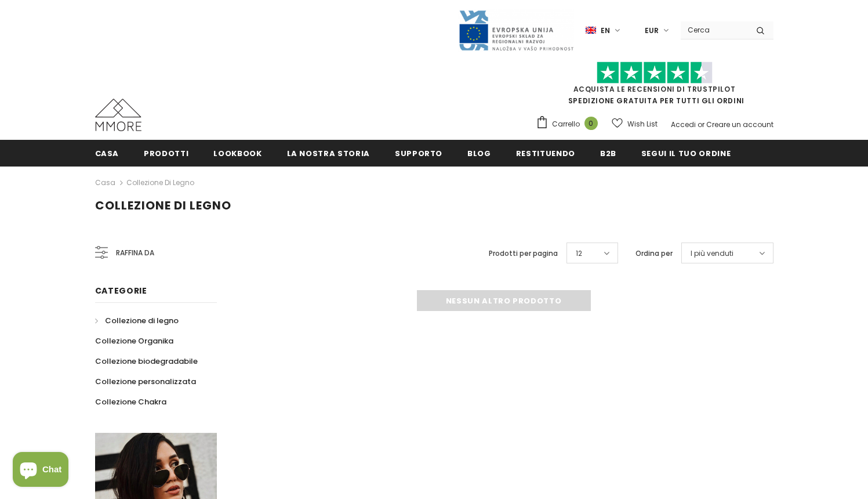 The width and height of the screenshot is (868, 499). What do you see at coordinates (701, 124) in the screenshot?
I see `span: or` at bounding box center [701, 124].